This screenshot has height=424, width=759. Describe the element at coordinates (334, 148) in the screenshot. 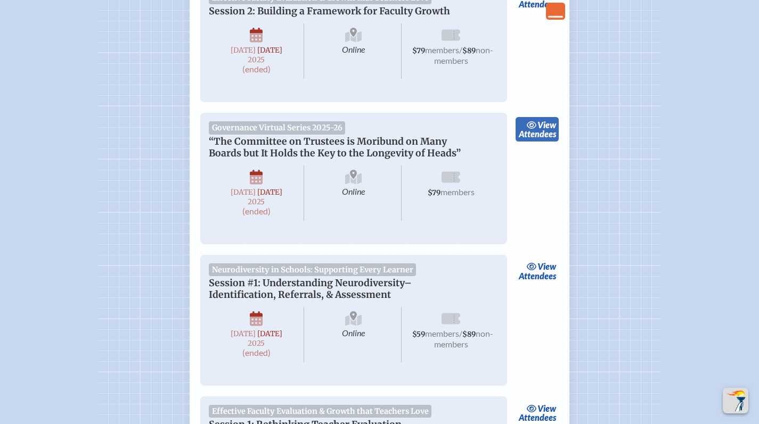

I see `span: “The Committee on Trustees is Moribund on Many Boards but It Holds the Key to the Longevity of He...` at that location.